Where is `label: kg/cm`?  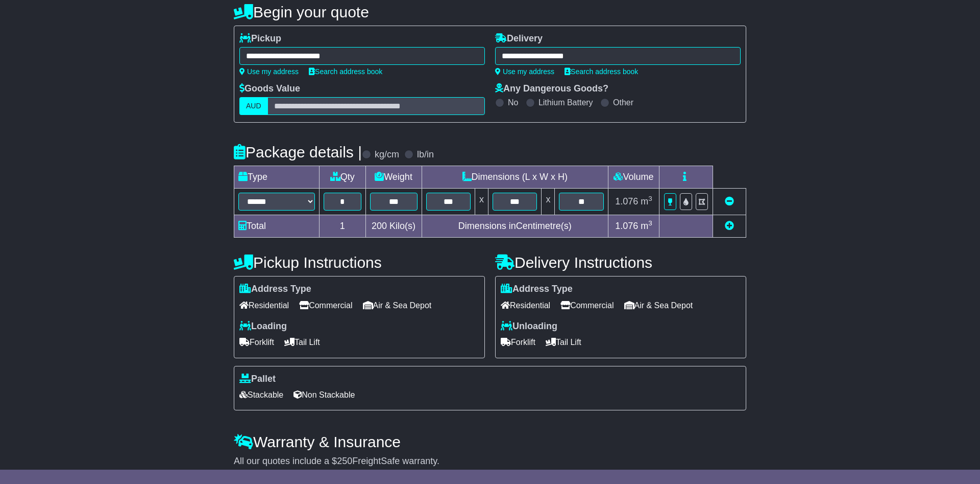
label: kg/cm is located at coordinates (387, 154).